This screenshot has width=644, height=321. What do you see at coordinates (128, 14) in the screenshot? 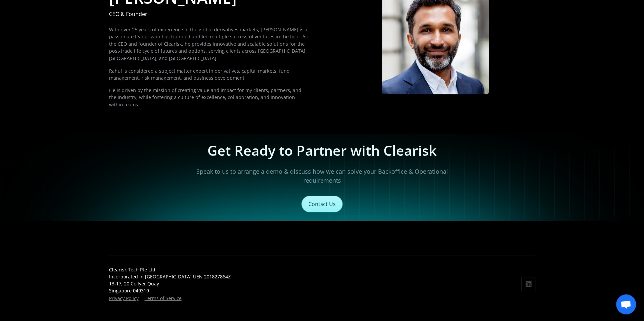
I see `div: CEO & Founder` at bounding box center [128, 14].